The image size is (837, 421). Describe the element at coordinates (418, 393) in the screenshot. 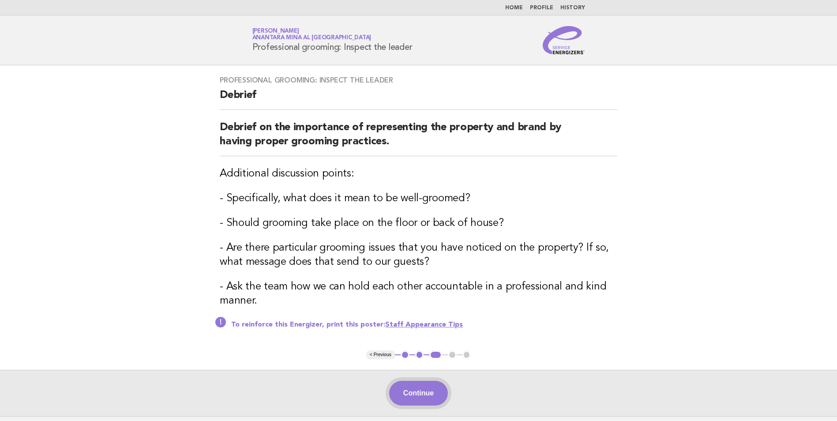

I see `button: Continue` at that location.